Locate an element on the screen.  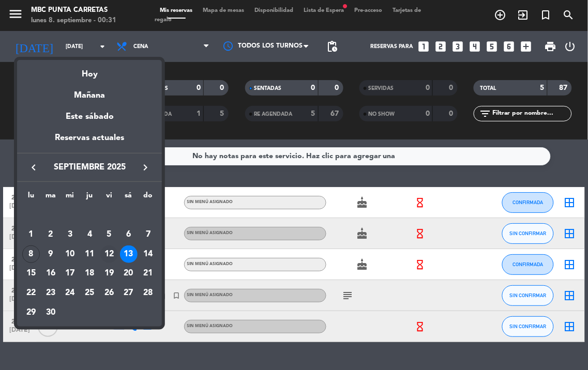
td: 21 de septiembre de 2025 is located at coordinates (148, 274).